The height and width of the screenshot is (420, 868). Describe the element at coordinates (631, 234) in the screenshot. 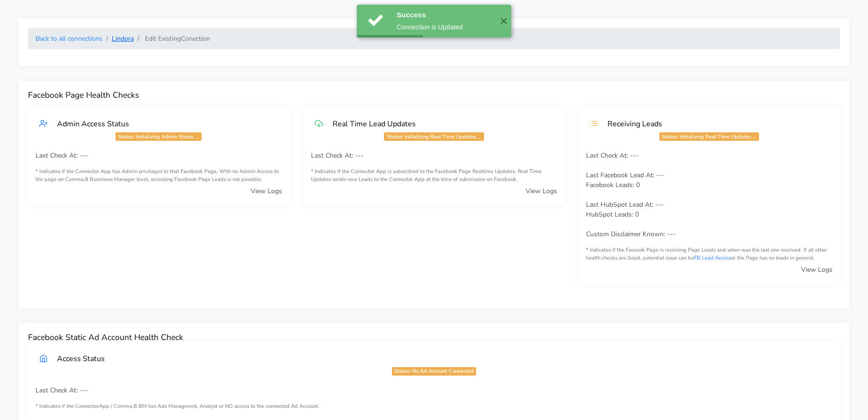

I see `span: Custom Disclaimer Known: ---` at that location.